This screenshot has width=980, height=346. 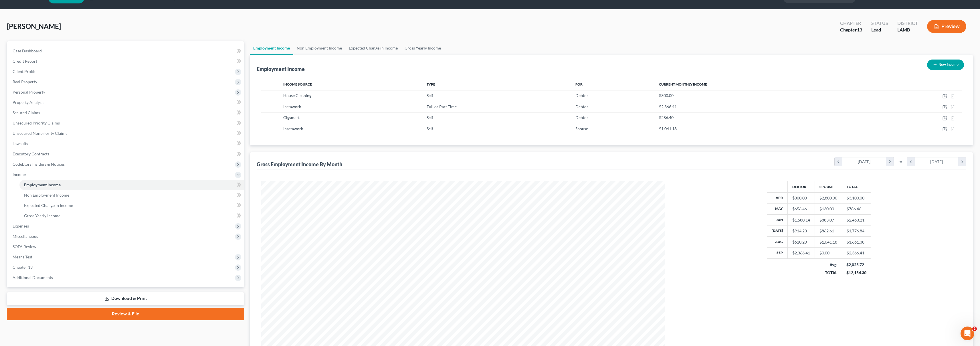 What do you see at coordinates (43, 185) in the screenshot?
I see `span: Employment Income` at bounding box center [43, 185].